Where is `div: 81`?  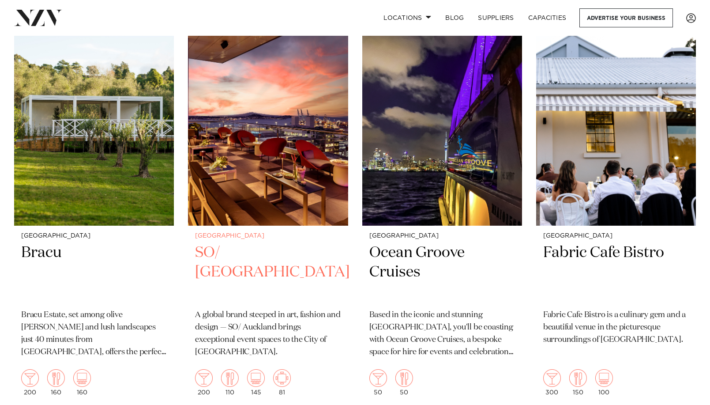
div: 81 is located at coordinates (282, 382).